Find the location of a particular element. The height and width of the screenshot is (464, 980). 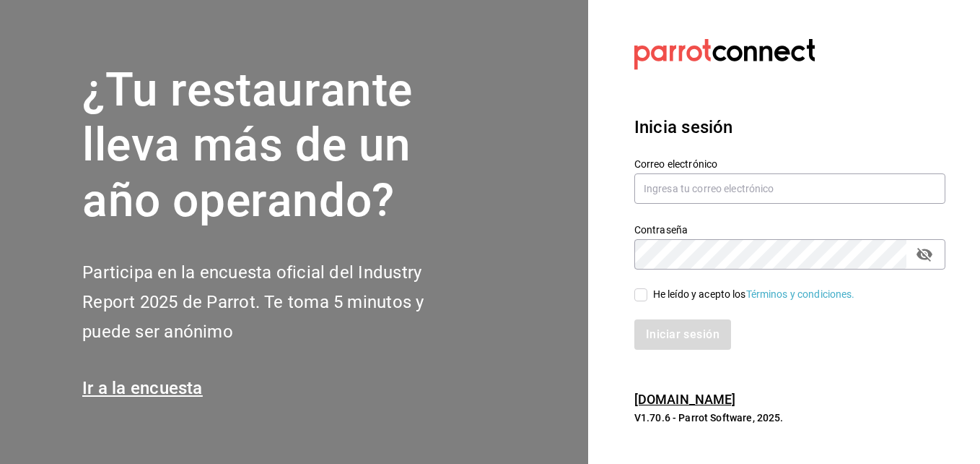

label: Contraseña is located at coordinates (790, 229).